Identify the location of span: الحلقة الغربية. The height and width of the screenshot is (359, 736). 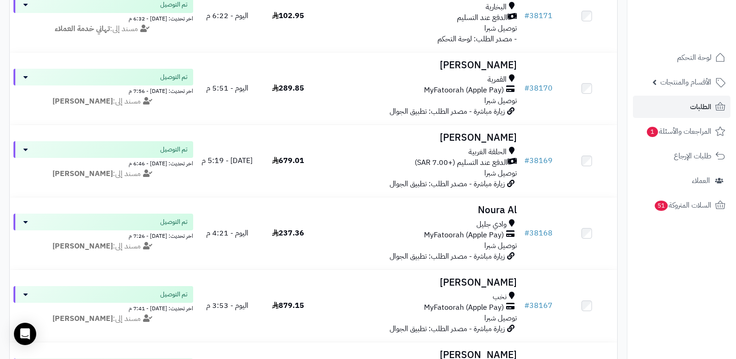
(487, 152).